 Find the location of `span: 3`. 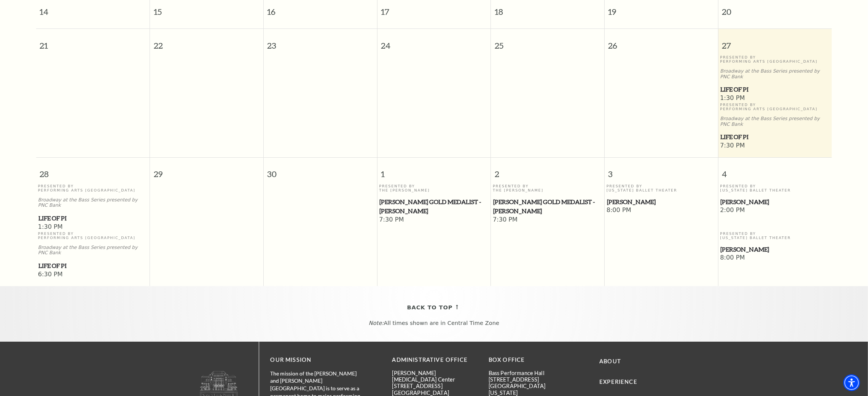

span: 3 is located at coordinates (661, 171).